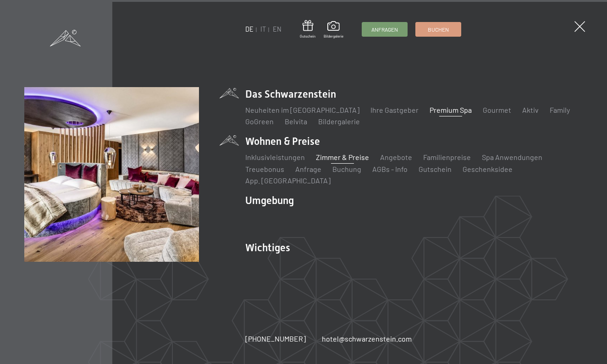 The height and width of the screenshot is (364, 607). I want to click on a: Aktiv, so click(530, 110).